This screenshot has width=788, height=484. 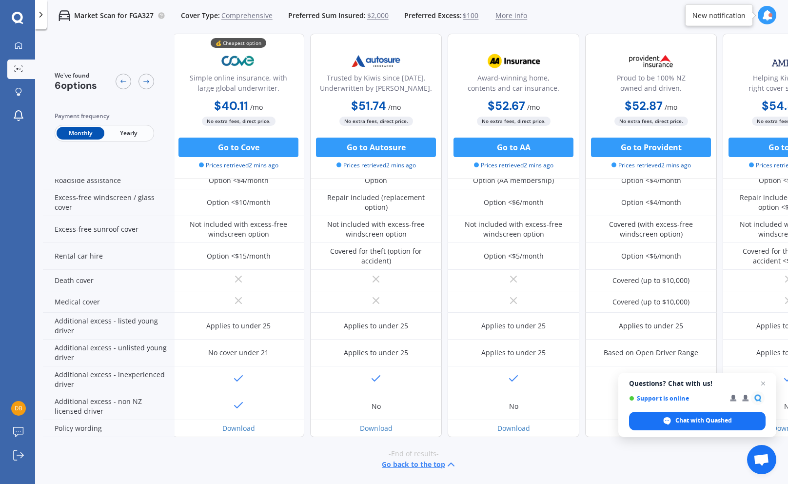 What do you see at coordinates (514, 256) in the screenshot?
I see `div: Option <$5/month` at bounding box center [514, 256].